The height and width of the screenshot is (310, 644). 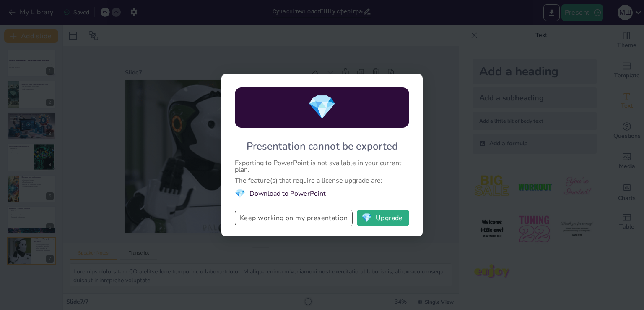 I want to click on button: diamondUpgrade, so click(x=383, y=218).